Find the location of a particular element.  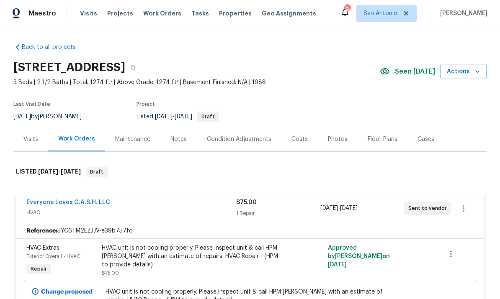

div: Costs is located at coordinates (299, 139).